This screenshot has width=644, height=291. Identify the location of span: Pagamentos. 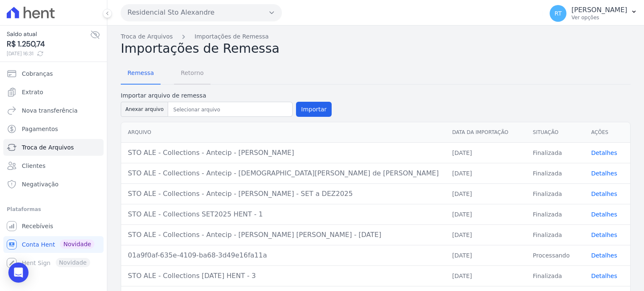
(40, 129).